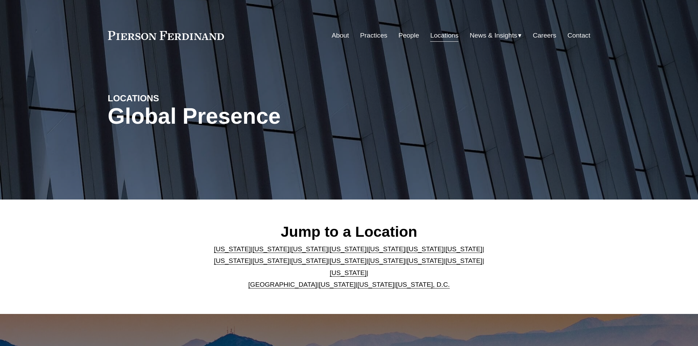 This screenshot has height=346, width=698. I want to click on a: Practices, so click(374, 36).